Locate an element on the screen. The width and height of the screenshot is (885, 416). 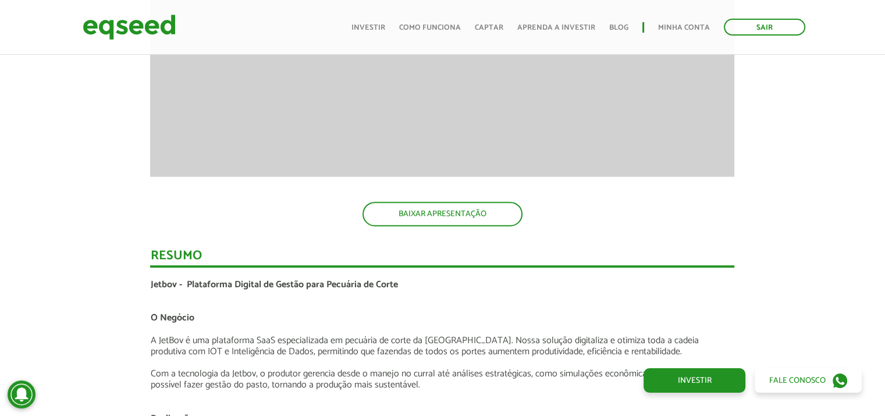
a: Minha conta is located at coordinates (684, 27).